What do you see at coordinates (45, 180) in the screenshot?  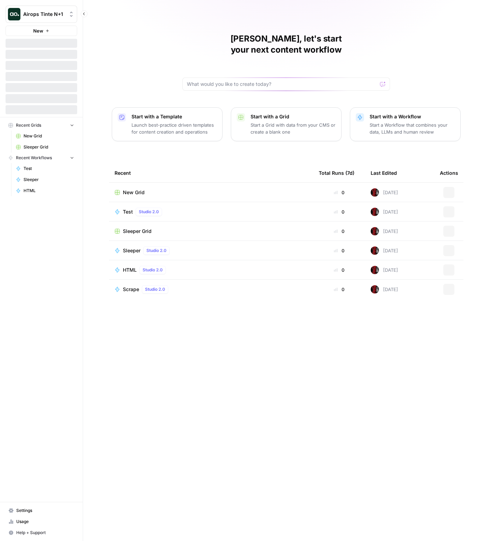 I see `a: Sleeper` at bounding box center [45, 180].